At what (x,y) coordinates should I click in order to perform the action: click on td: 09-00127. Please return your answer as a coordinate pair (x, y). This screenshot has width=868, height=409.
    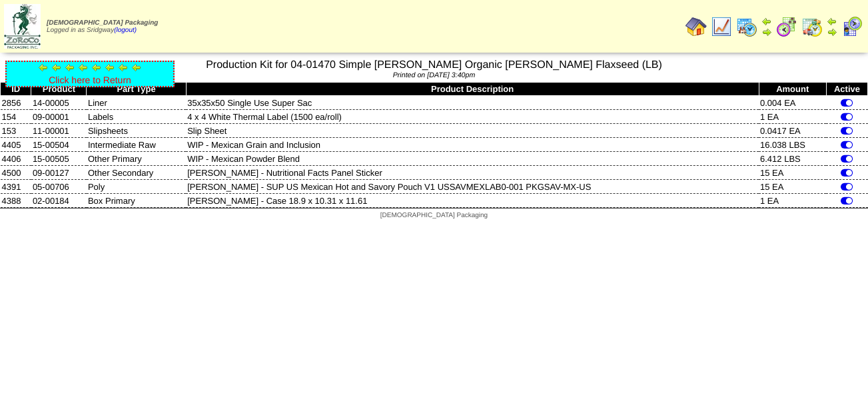
    Looking at the image, I should click on (59, 172).